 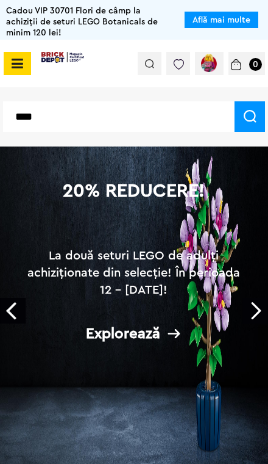 What do you see at coordinates (256, 311) in the screenshot?
I see `a: Next` at bounding box center [256, 311].